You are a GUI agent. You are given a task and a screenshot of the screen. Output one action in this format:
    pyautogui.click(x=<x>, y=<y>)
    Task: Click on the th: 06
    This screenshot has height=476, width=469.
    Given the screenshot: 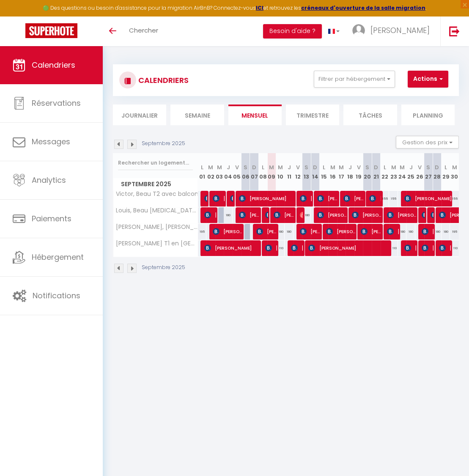 What is the action you would take?
    pyautogui.click(x=245, y=172)
    